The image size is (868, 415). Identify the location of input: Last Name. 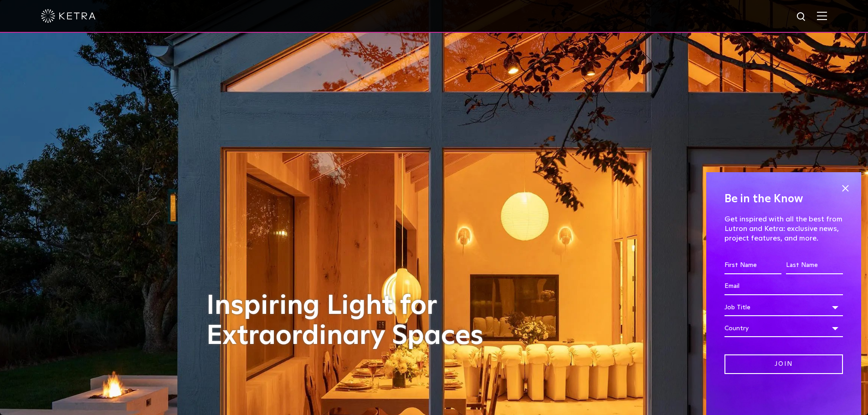
(814, 266).